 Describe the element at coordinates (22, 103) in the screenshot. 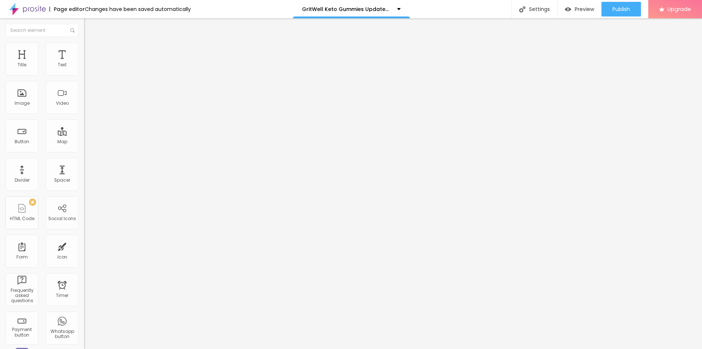

I see `div: Image` at that location.